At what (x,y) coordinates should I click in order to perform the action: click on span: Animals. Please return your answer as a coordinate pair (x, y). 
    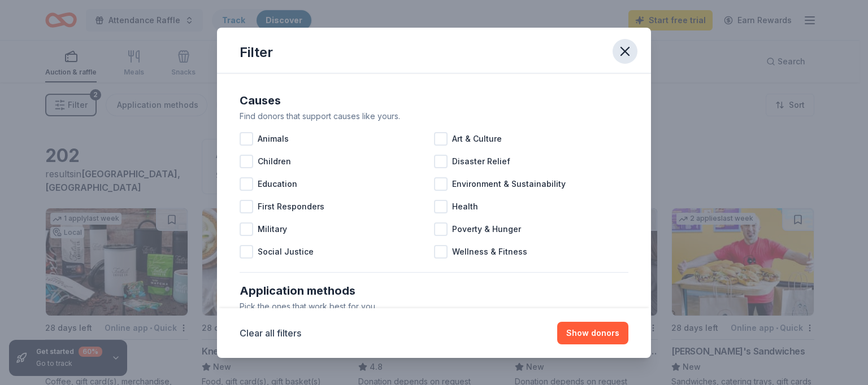
    Looking at the image, I should click on (273, 139).